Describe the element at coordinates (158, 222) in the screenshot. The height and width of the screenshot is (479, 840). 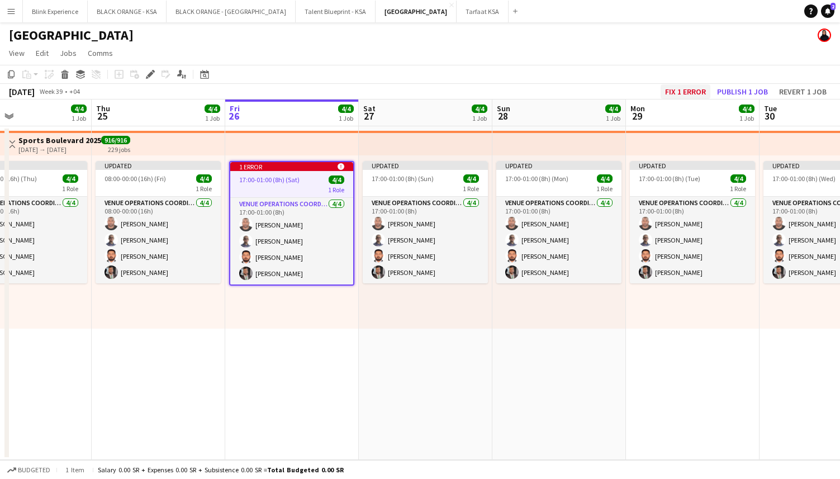
I see `div: Updated08:00-00:00 (16h) (Fri)4/41 RoleVENUE OPERATIONS COORDINATOR4/408:00-00:00 (16h)[PERSON_NA...` at that location.